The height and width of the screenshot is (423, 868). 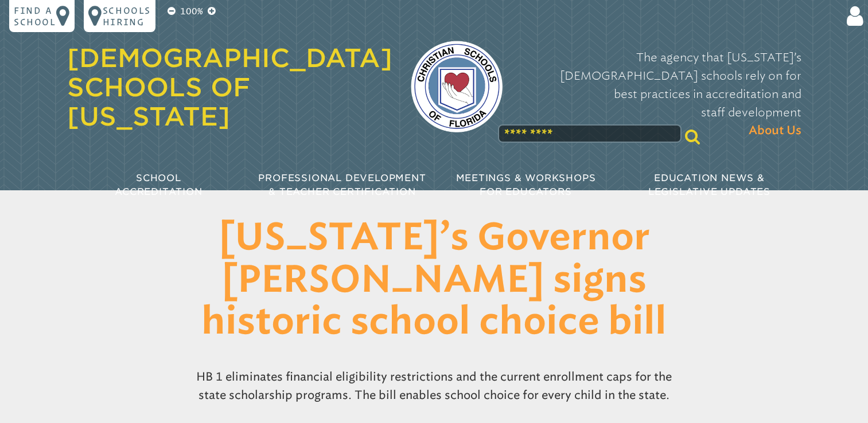 I want to click on img: csf-logo-web-colors.png, so click(x=457, y=86).